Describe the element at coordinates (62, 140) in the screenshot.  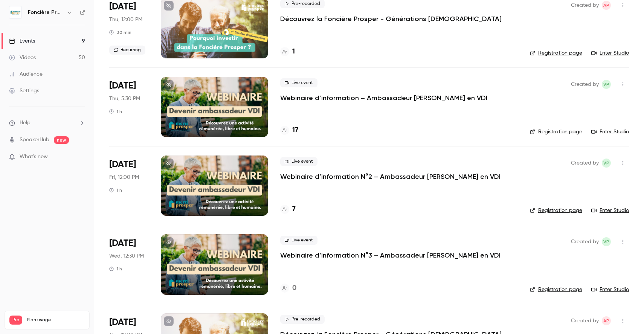
I see `span: new` at that location.